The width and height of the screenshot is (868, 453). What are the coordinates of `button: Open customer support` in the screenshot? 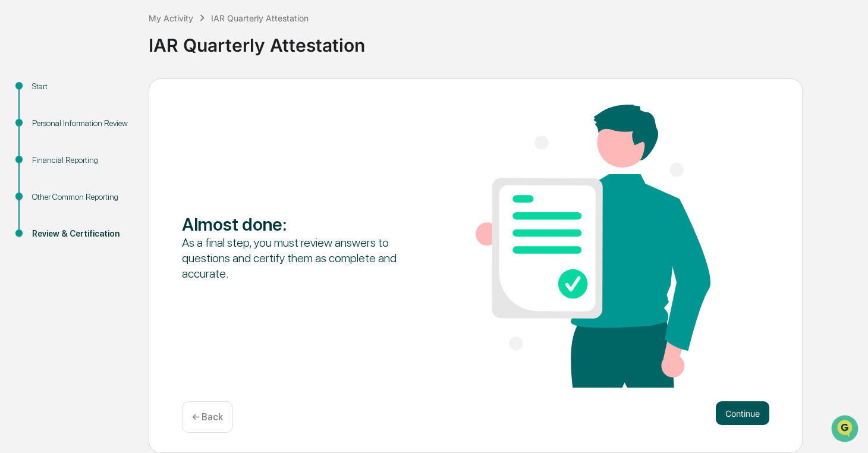 It's located at (15, 15).